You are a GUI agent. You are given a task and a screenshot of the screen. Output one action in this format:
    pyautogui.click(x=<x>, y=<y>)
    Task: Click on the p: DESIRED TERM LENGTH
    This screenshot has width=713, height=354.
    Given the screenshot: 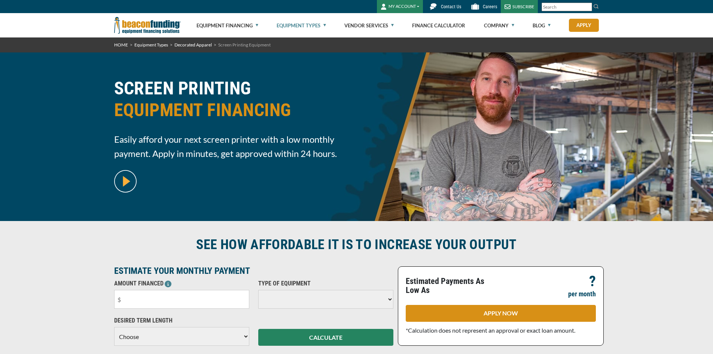 What is the action you would take?
    pyautogui.click(x=181, y=320)
    